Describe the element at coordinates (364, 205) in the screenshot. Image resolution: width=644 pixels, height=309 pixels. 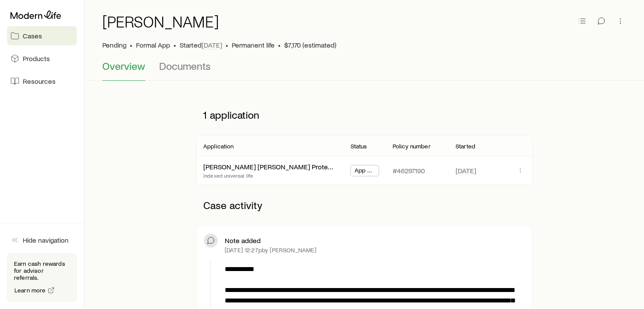
I see `p: Case activity` at that location.